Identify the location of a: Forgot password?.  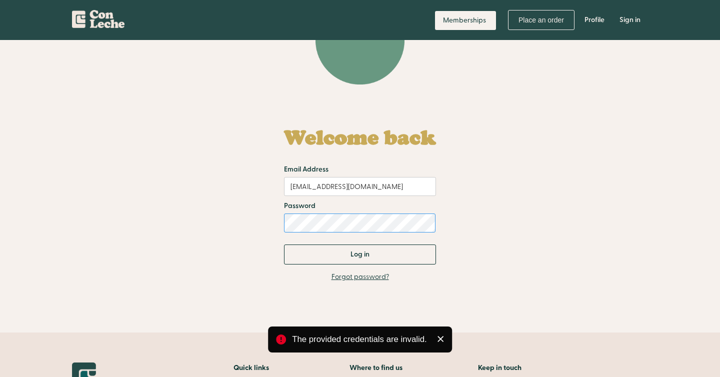
(360, 277).